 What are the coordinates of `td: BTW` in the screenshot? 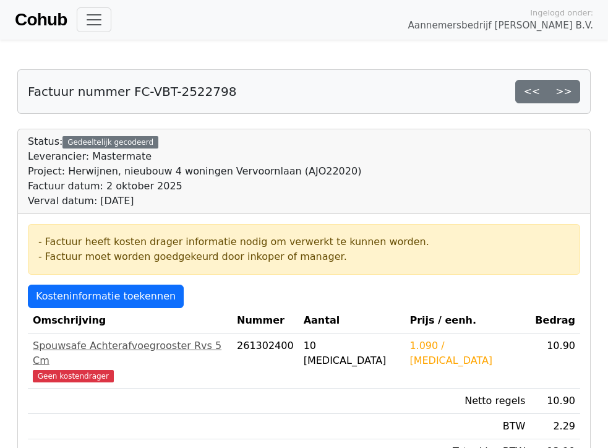 It's located at (467, 426).